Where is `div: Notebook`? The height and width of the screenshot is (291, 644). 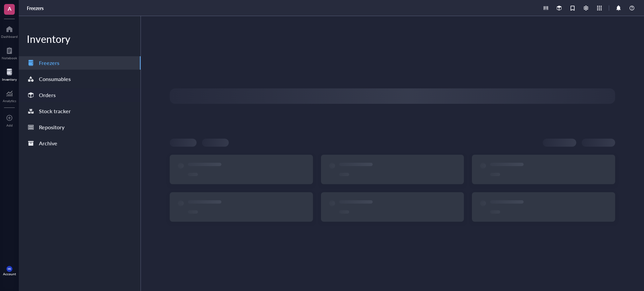
div: Notebook is located at coordinates (9, 58).